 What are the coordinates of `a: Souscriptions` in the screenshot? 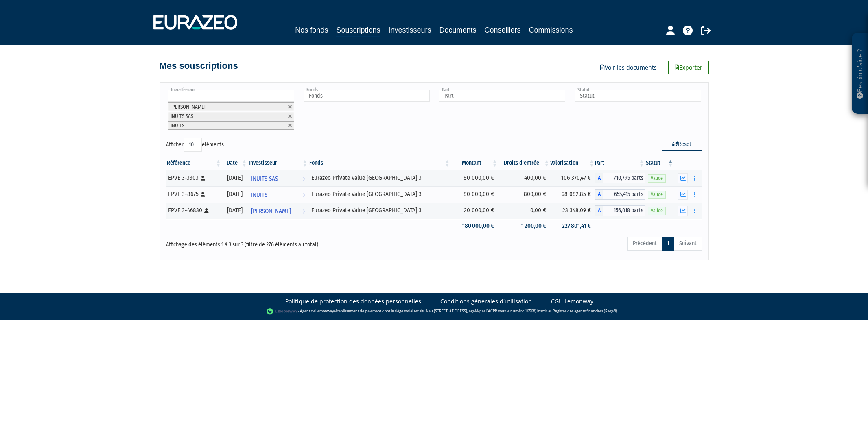 It's located at (358, 31).